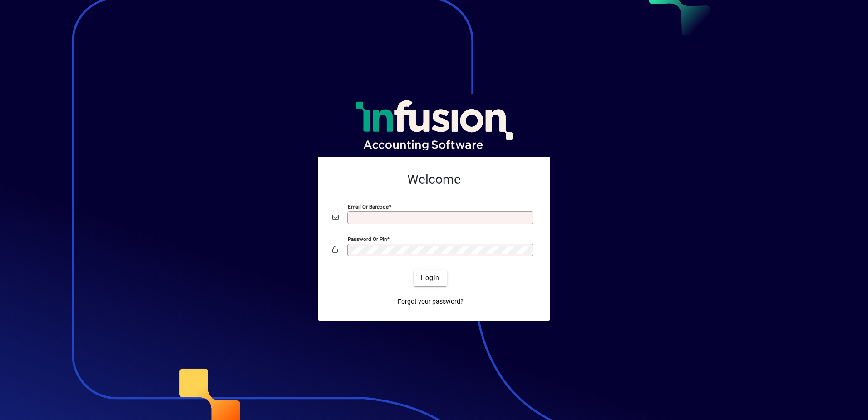 The width and height of the screenshot is (868, 420). What do you see at coordinates (430, 277) in the screenshot?
I see `span: Login` at bounding box center [430, 277].